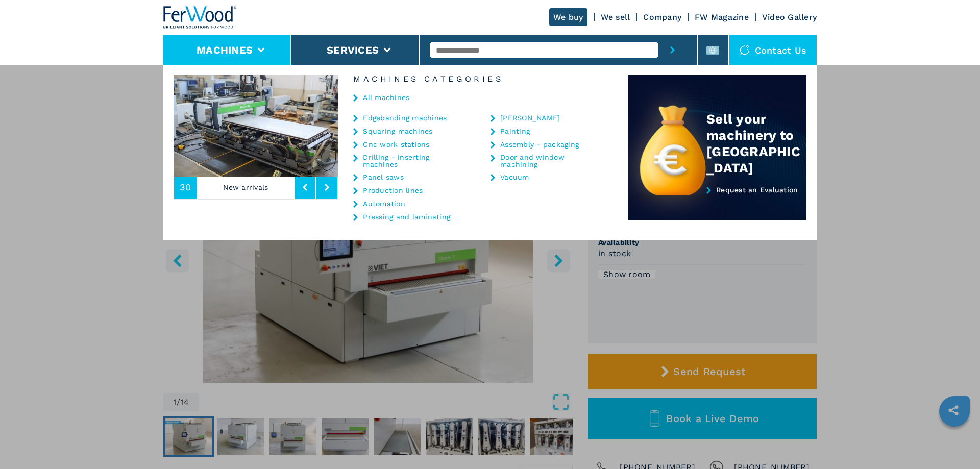 The width and height of the screenshot is (980, 469). What do you see at coordinates (384, 177) in the screenshot?
I see `a: Panel saws` at bounding box center [384, 177].